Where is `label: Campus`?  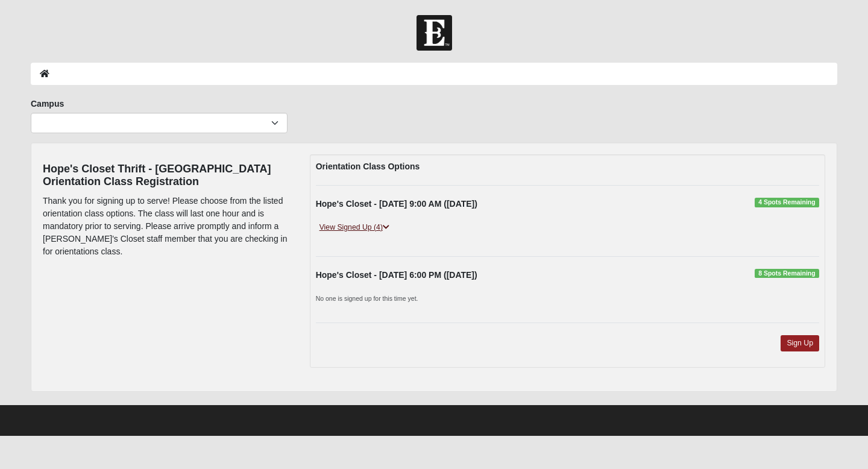
label: Campus is located at coordinates (47, 103).